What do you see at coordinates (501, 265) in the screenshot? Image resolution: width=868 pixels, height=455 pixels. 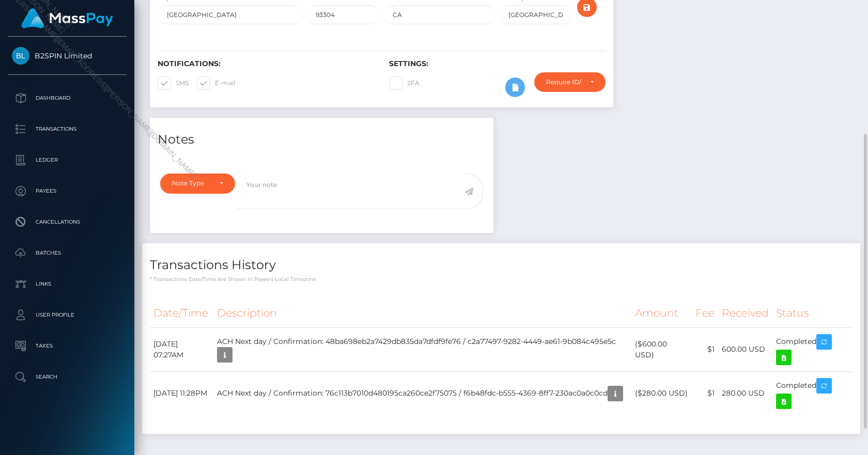 I see `h4: Transactions History` at bounding box center [501, 265].